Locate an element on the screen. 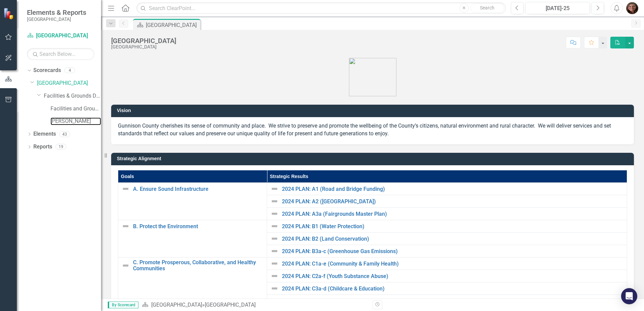 The image size is (644, 311). a: 2024 PLAN: A3a (Fairgrounds Master Plan) is located at coordinates (452, 214).